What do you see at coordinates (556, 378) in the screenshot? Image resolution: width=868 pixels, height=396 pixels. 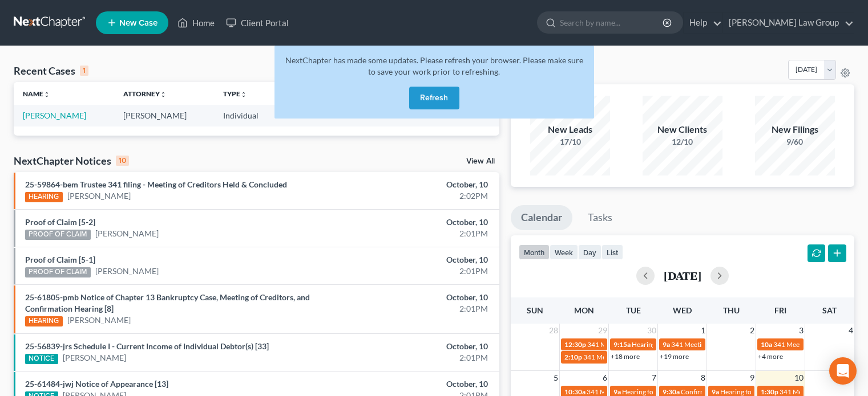 I see `span: 5` at bounding box center [556, 378].